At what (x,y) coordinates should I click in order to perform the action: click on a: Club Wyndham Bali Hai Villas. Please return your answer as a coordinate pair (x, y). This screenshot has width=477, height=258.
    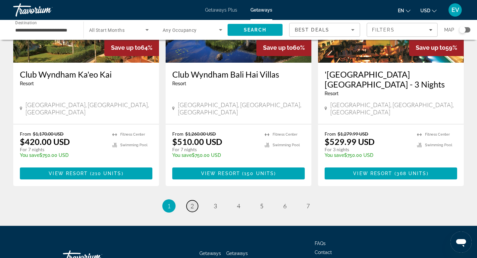
    Looking at the image, I should click on (238, 74).